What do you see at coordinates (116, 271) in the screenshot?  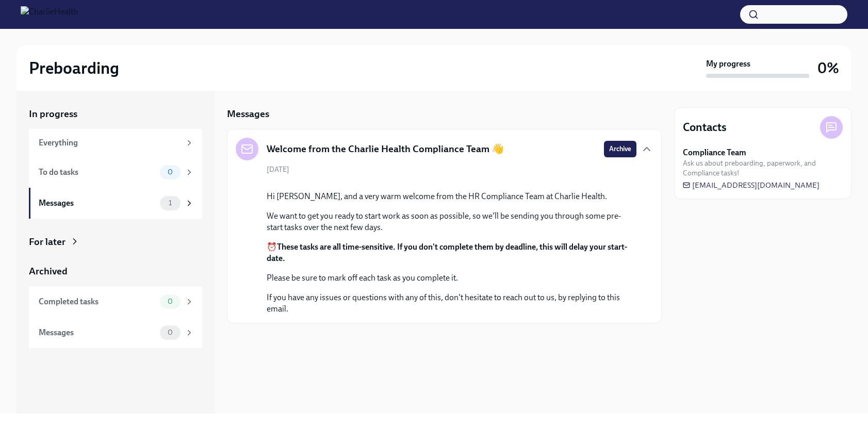 I see `div: Archived` at bounding box center [116, 271].